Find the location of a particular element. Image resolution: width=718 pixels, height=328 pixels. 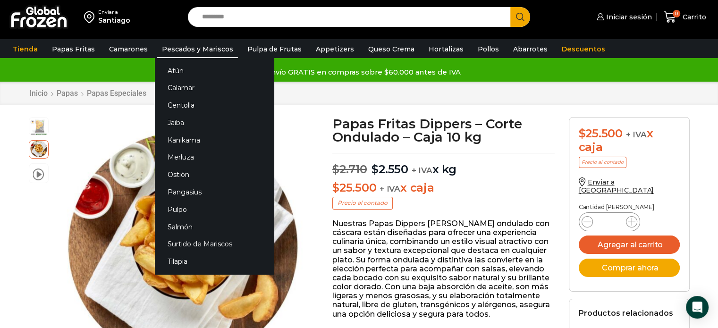

button: Comprar ahora is located at coordinates (629, 268).